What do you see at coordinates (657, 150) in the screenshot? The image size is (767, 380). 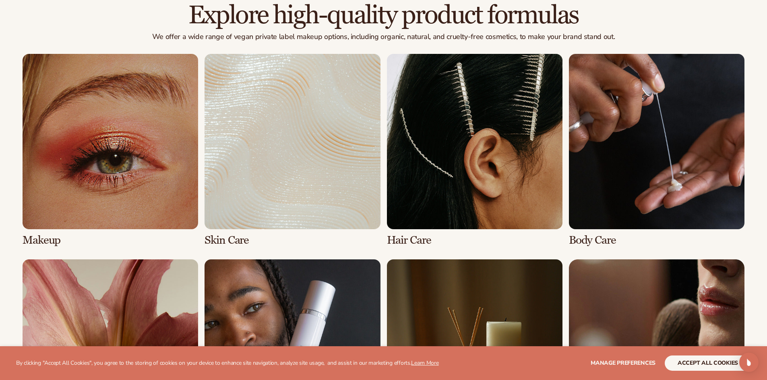 I see `div: 4 / 8` at bounding box center [657, 150].